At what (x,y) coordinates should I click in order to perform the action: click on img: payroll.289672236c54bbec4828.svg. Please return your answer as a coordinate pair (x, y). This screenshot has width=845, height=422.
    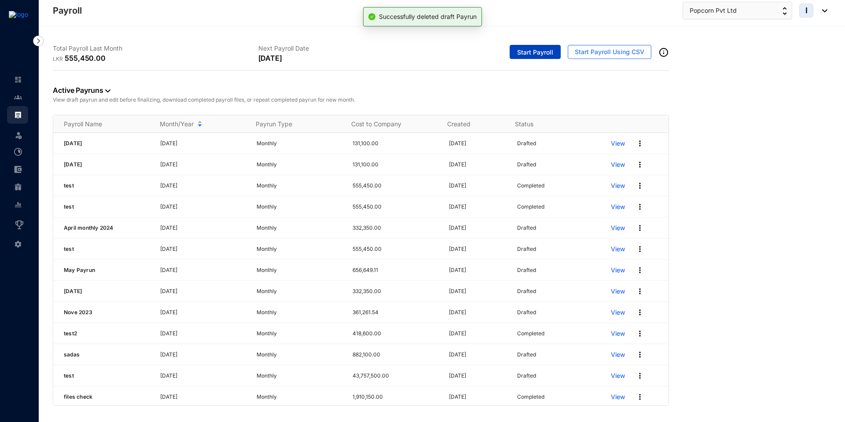
    Looking at the image, I should click on (18, 115).